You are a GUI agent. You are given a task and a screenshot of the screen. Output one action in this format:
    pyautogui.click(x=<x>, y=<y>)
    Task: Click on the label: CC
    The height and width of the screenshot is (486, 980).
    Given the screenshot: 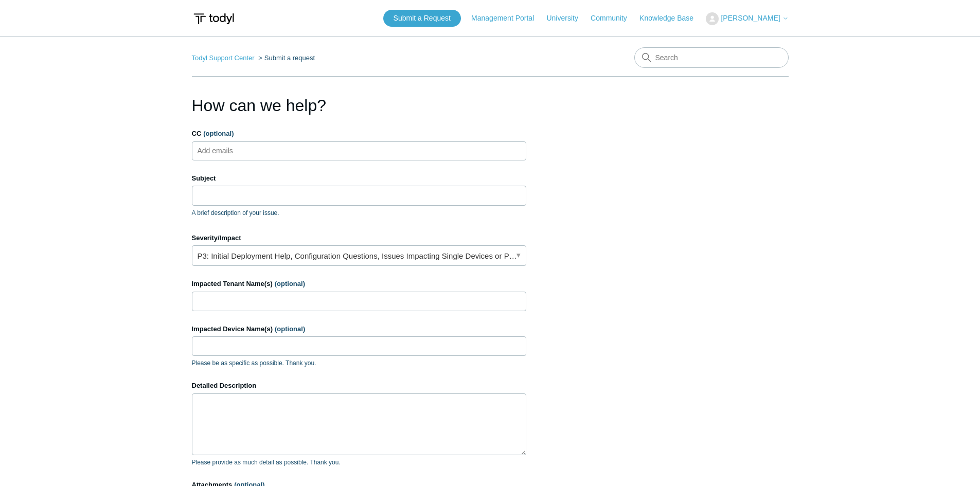 What is the action you would take?
    pyautogui.click(x=359, y=134)
    